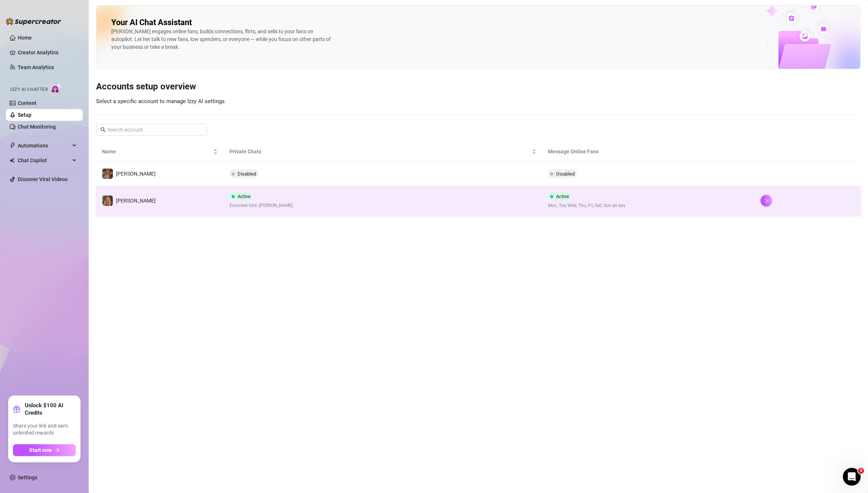  I want to click on span: Start now, so click(40, 451).